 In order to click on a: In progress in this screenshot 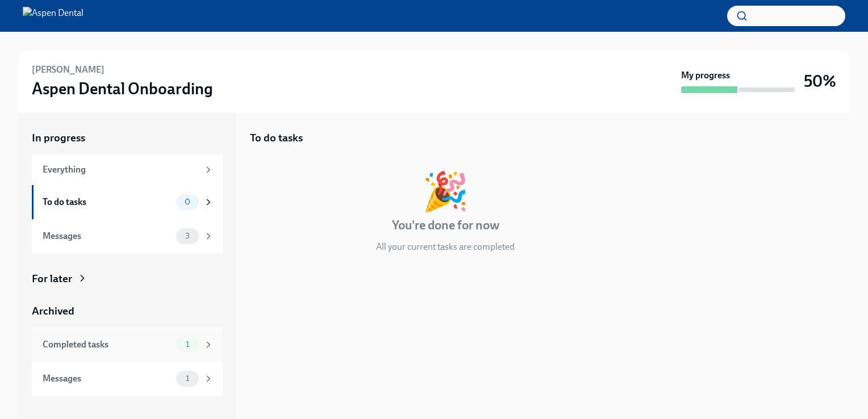, I will do `click(127, 138)`.